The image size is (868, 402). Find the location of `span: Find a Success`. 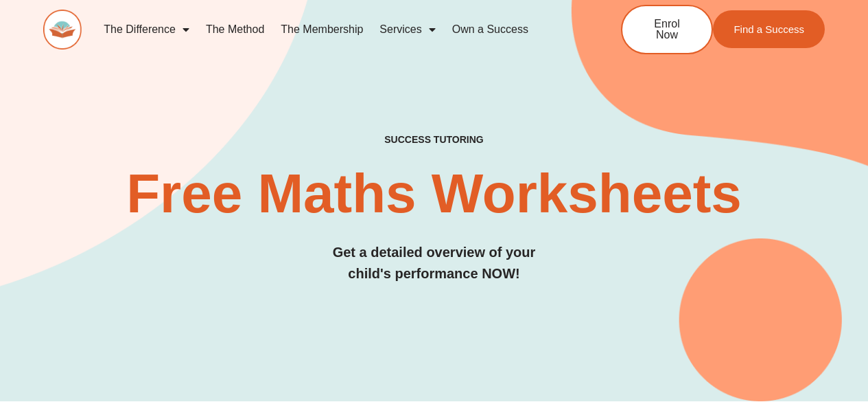

span: Find a Success is located at coordinates (768, 29).